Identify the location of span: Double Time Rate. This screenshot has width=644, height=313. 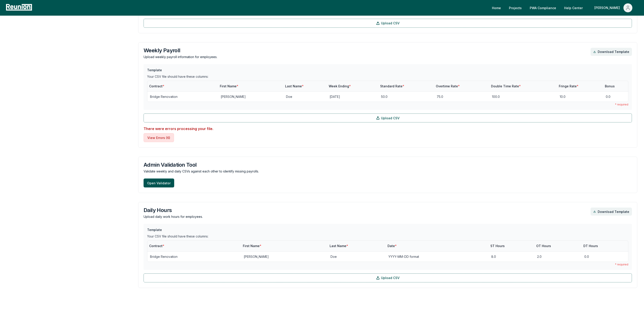
(506, 86).